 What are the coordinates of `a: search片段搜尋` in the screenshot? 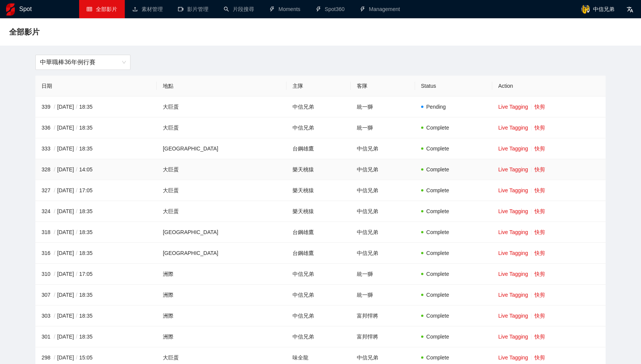 It's located at (239, 9).